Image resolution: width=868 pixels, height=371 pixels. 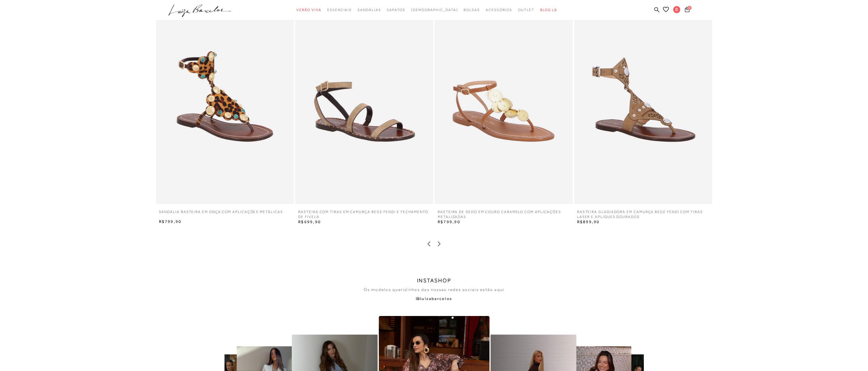 What do you see at coordinates (687, 10) in the screenshot?
I see `button: 0` at bounding box center [687, 10].